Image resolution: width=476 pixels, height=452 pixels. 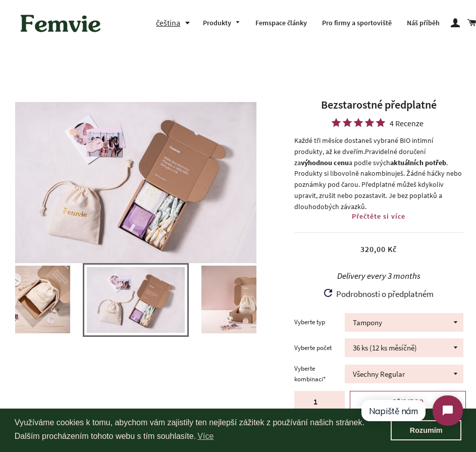 I want to click on img: TER07022_nahled_8cbbf038-df9d-495c-8a81-dc3926471646_400x.jpg, so click(x=252, y=299).